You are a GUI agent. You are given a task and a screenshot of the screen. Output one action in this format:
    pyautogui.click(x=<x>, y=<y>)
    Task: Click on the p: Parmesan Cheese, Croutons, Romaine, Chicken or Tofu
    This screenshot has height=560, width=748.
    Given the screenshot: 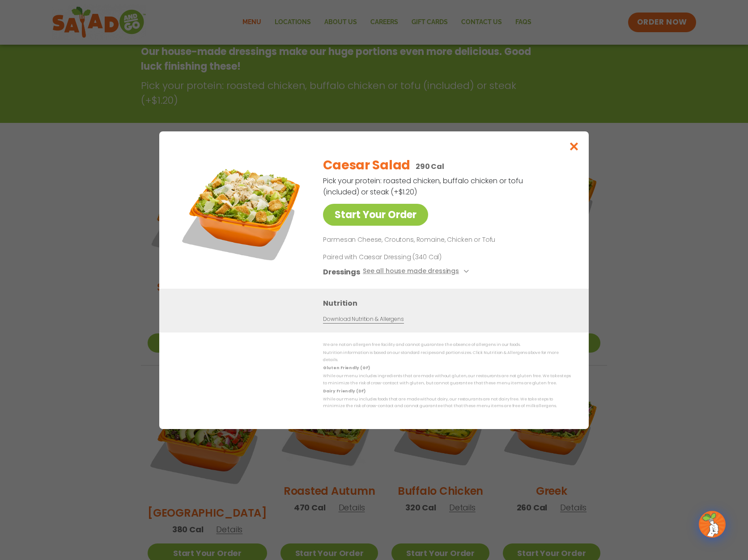 What is the action you would take?
    pyautogui.click(x=445, y=240)
    